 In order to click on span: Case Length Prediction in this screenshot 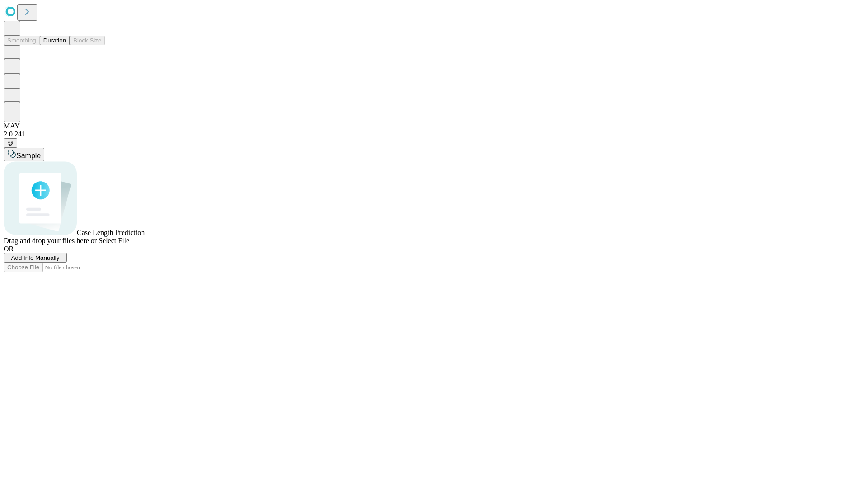, I will do `click(110, 232)`.